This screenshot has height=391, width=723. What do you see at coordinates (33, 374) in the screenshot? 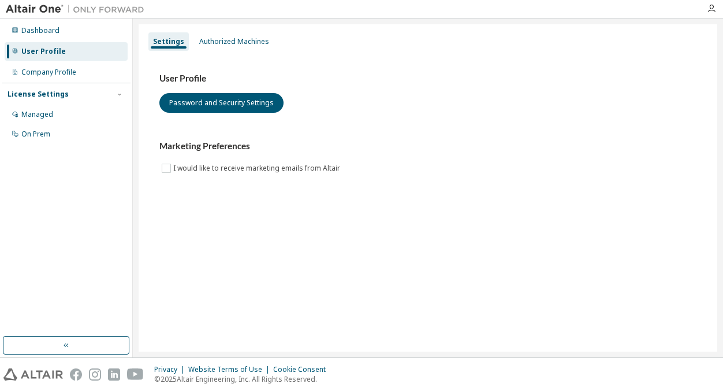
I see `img: altair_logo.svg` at bounding box center [33, 374].